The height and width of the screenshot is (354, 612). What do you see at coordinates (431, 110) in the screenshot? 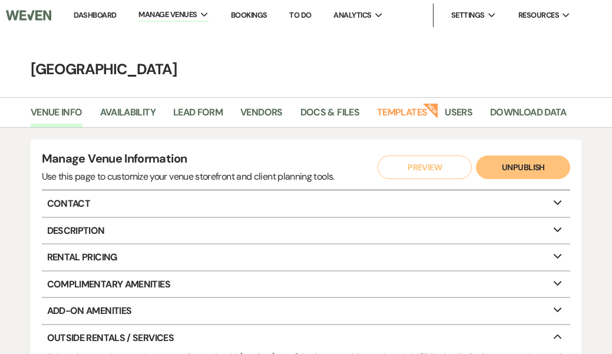
I see `strong: New` at bounding box center [431, 110].